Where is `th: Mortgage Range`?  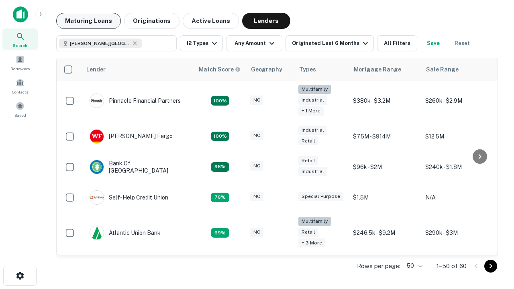
th: Mortgage Range is located at coordinates (385, 69).